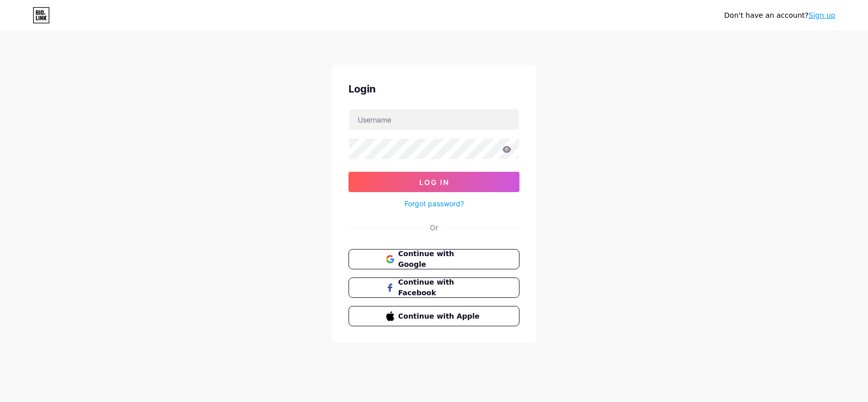  I want to click on span: Continue with Facebook, so click(440, 288).